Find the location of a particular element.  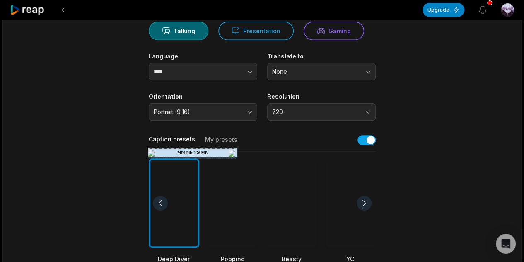

img: close16.png is located at coordinates (233, 153).